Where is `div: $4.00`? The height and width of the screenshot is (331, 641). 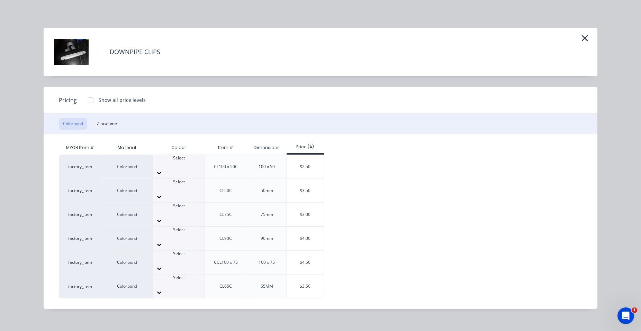
div: $4.00 is located at coordinates (305, 238).